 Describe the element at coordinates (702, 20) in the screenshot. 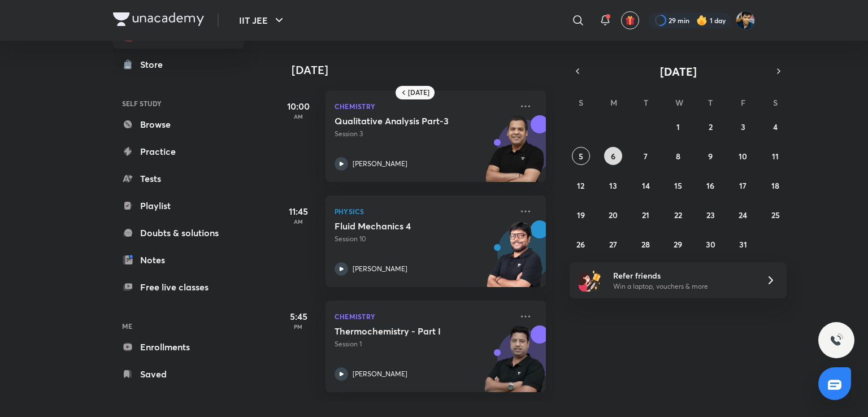

I see `img: streak` at that location.